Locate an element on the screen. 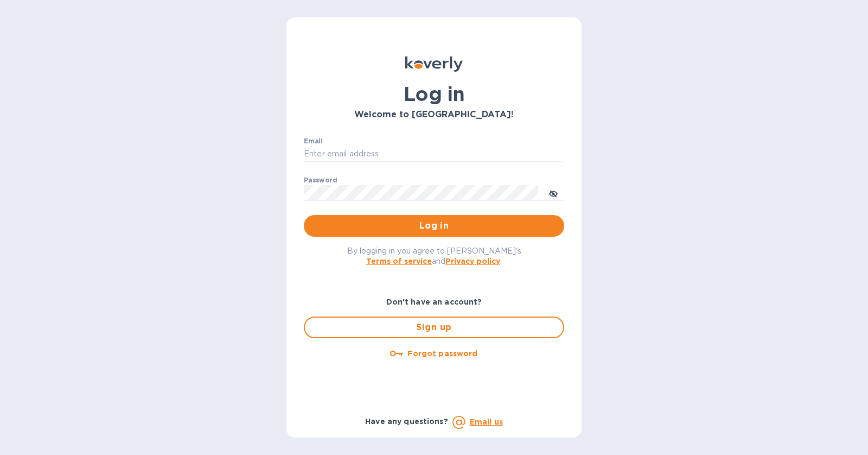  b: Terms of service is located at coordinates (399, 261).